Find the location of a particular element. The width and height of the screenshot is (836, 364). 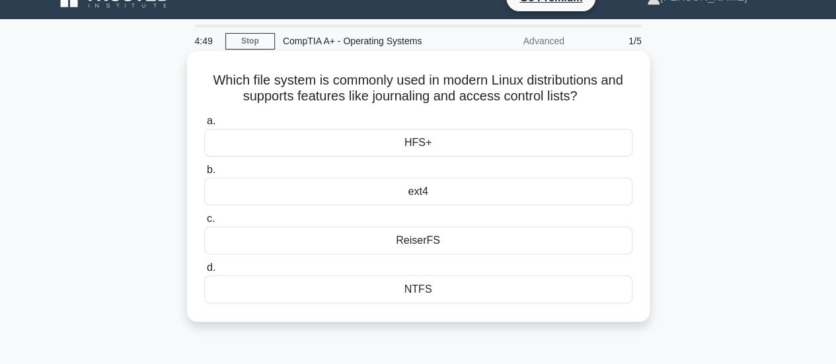

div: NTFS is located at coordinates (418, 289).